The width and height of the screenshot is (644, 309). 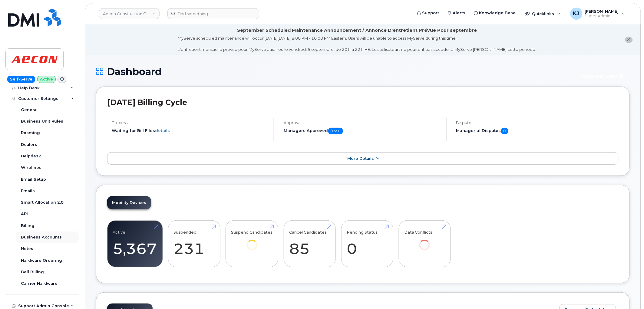 I want to click on h4: Process, so click(x=190, y=123).